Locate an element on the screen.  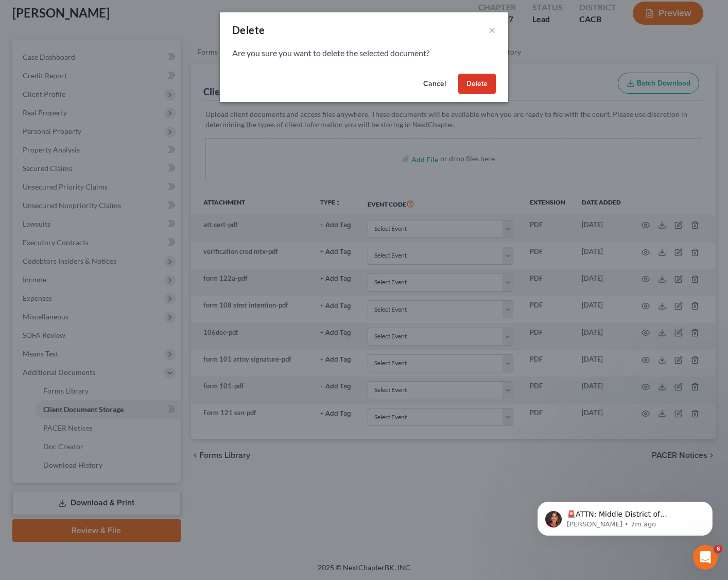
p: Are you sure you want to delete the selected document? is located at coordinates (364, 53).